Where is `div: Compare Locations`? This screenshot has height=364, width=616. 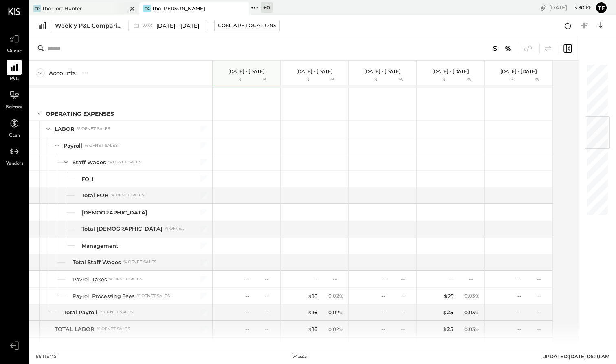
div: Compare Locations is located at coordinates (247, 25).